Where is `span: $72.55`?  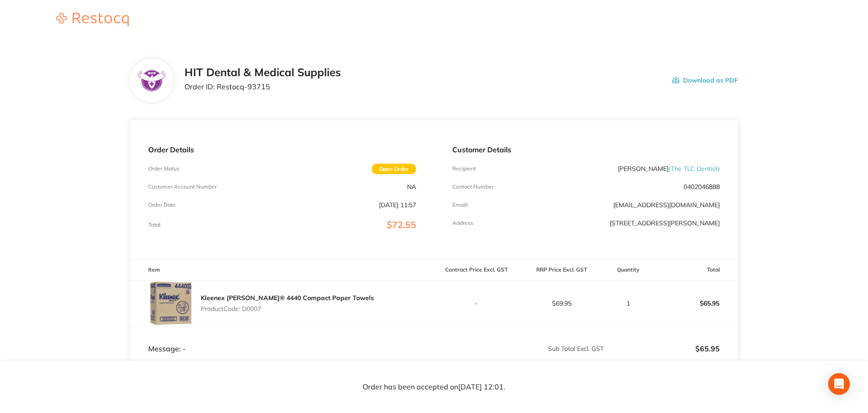 span: $72.55 is located at coordinates (401, 225).